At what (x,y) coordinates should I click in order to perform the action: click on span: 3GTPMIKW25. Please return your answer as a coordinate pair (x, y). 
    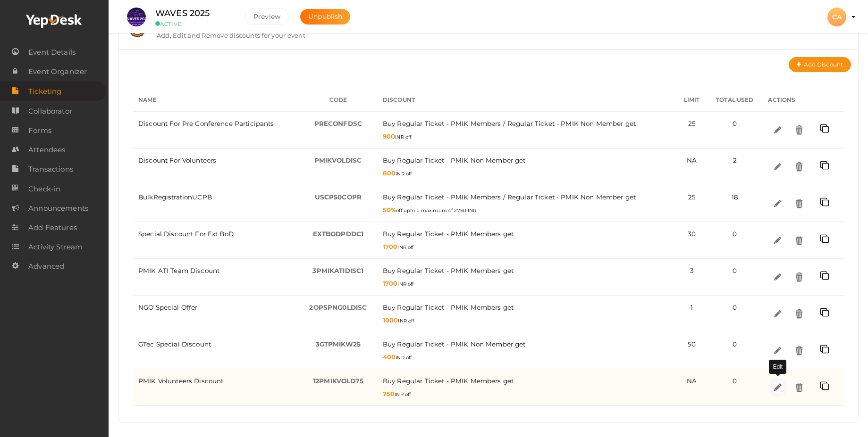
    Looking at the image, I should click on (338, 344).